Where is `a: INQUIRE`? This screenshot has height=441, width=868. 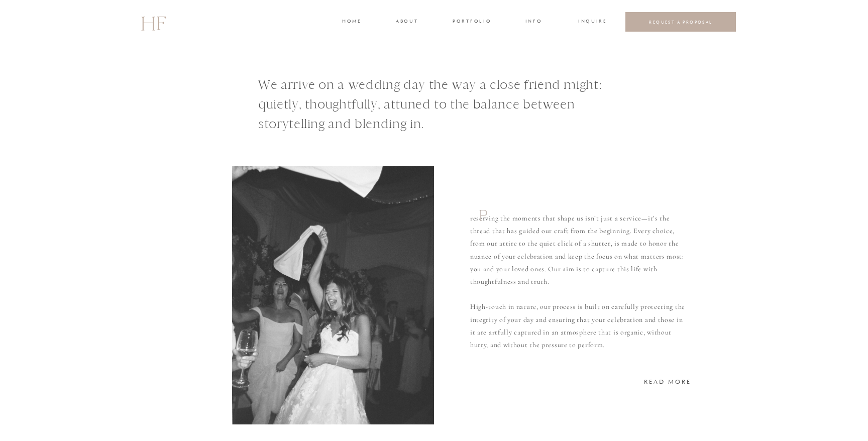
a: INQUIRE is located at coordinates (591, 22).